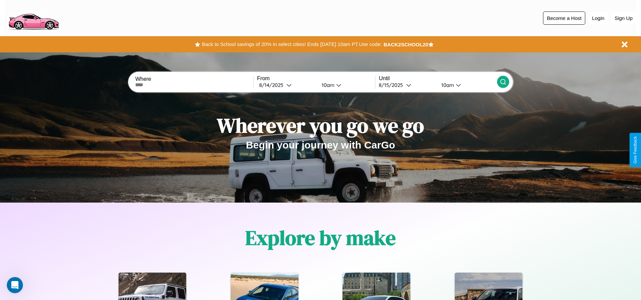  What do you see at coordinates (33, 17) in the screenshot?
I see `img: logo` at bounding box center [33, 17].